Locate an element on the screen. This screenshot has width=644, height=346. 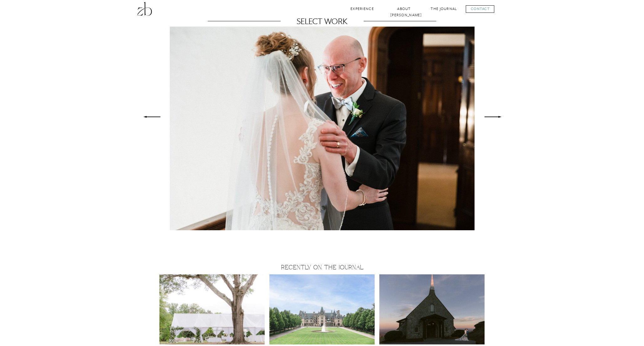
a: Effortless Isn’t Accidental. The Art of Luxury Wedding Photography is located at coordinates (212, 310).